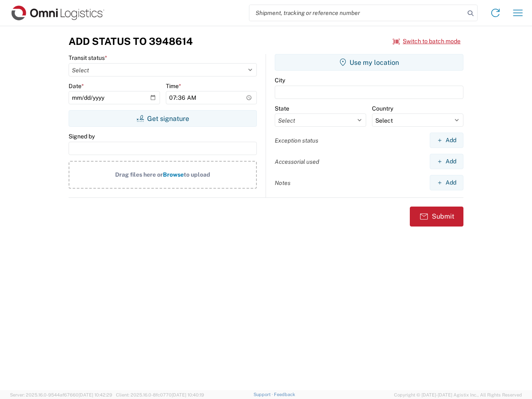 Image resolution: width=532 pixels, height=399 pixels. Describe the element at coordinates (282, 108) in the screenshot. I see `label: State` at that location.